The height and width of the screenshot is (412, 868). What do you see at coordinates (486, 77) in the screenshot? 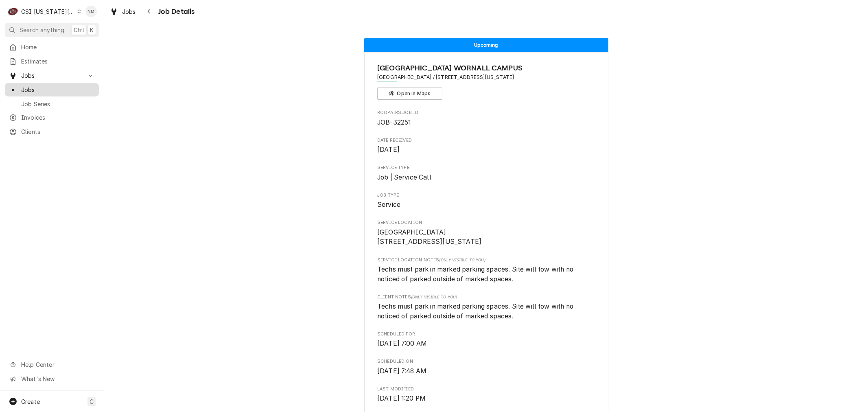
I see `span: Address` at bounding box center [486, 77].